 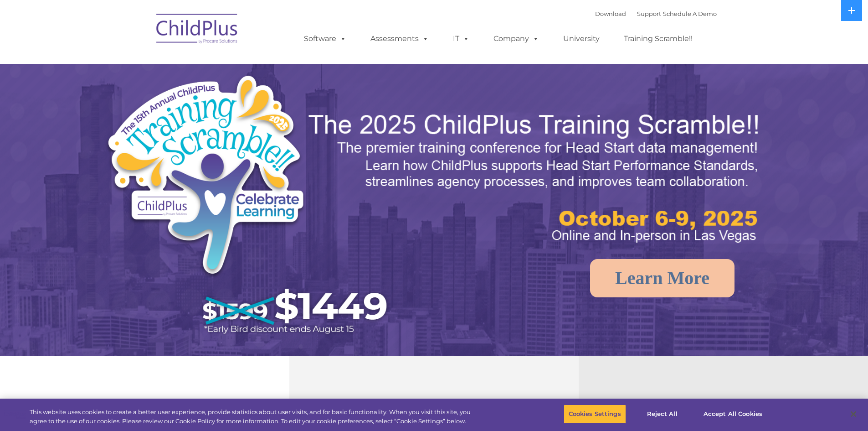 What do you see at coordinates (649, 14) in the screenshot?
I see `a: Support` at bounding box center [649, 14].